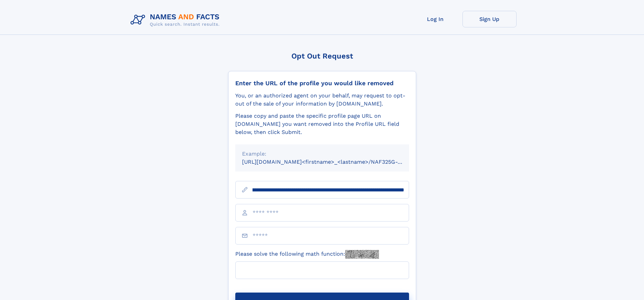 The width and height of the screenshot is (644, 300). Describe the element at coordinates (322, 83) in the screenshot. I see `div: Enter the URL of the profile you would like removed` at that location.